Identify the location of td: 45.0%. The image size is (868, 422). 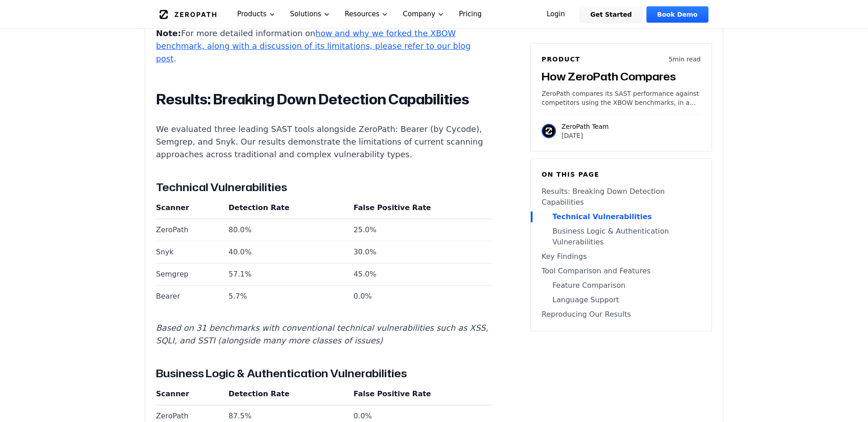
(420, 274).